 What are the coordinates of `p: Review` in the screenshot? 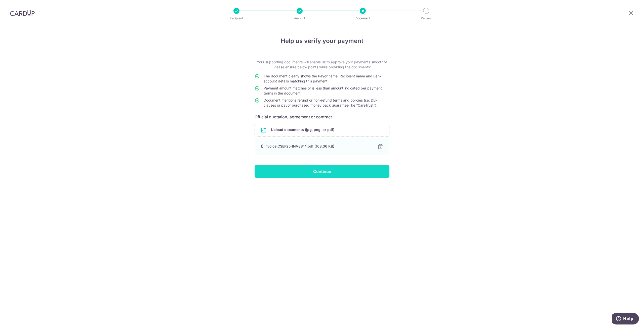 It's located at (426, 18).